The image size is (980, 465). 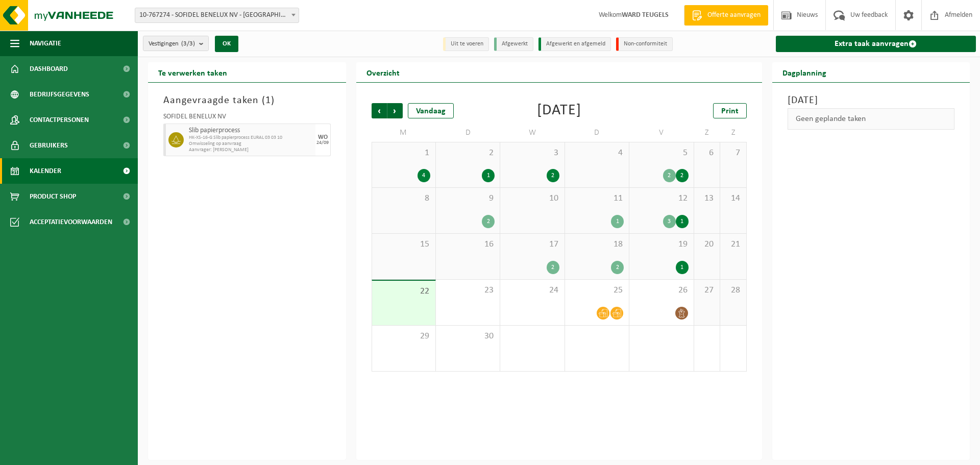 What do you see at coordinates (468, 244) in the screenshot?
I see `span: 16` at bounding box center [468, 244].